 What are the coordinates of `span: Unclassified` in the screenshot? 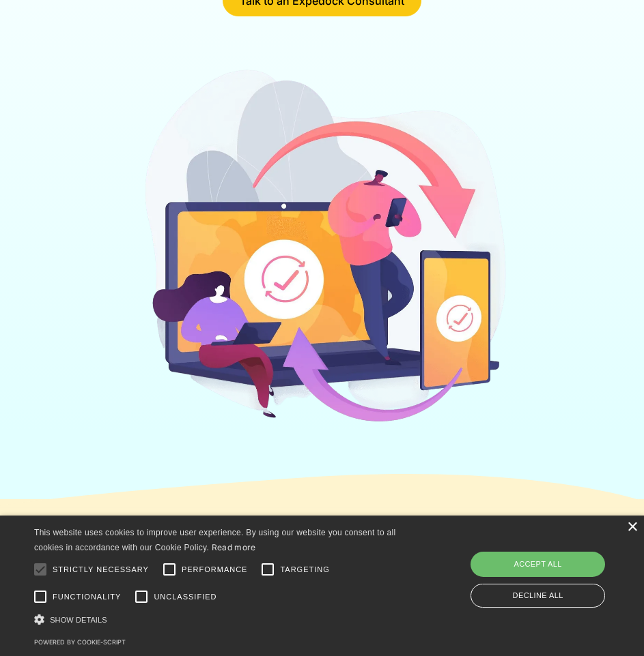 It's located at (185, 597).